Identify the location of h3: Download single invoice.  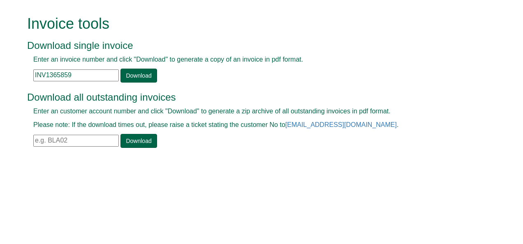
(252, 46).